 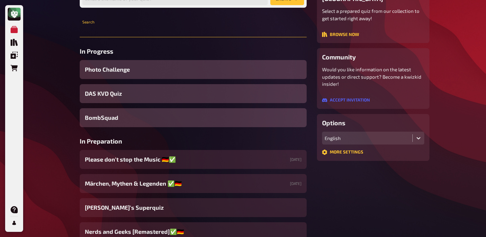 What do you see at coordinates (373, 14) in the screenshot?
I see `p: Select a prepared quiz from our collection to get started right away!` at bounding box center [373, 14].